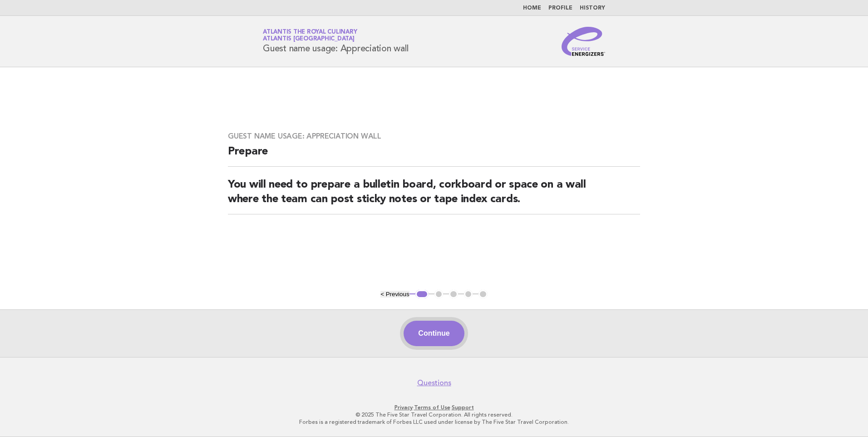  Describe the element at coordinates (434, 155) in the screenshot. I see `h2: Prepare` at that location.